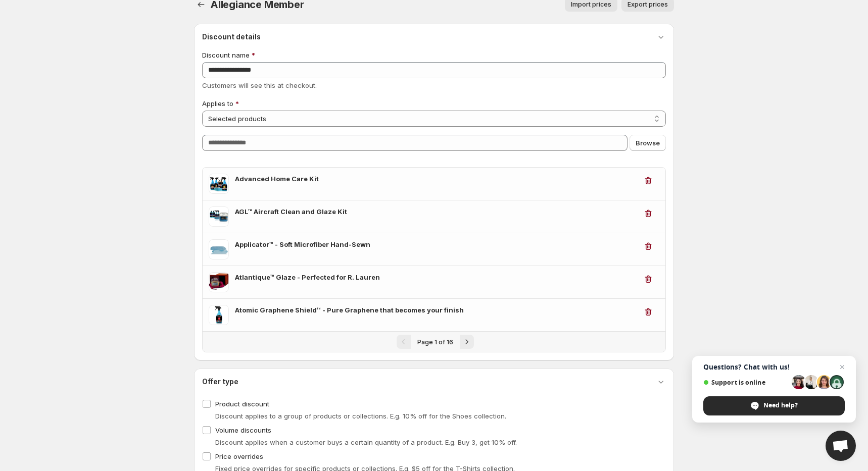 This screenshot has width=868, height=471. Describe the element at coordinates (648, 143) in the screenshot. I see `span: Browse` at that location.